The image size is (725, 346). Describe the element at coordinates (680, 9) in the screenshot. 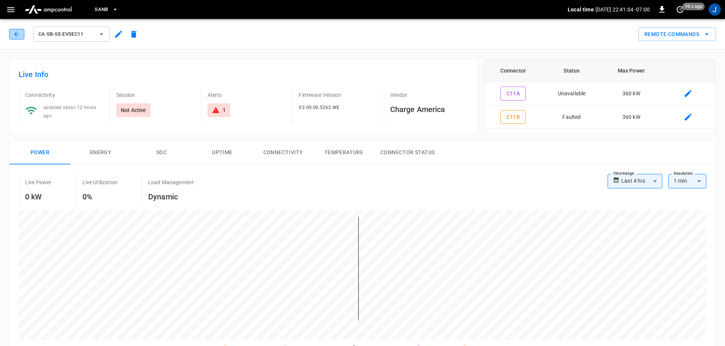

I see `button: set refresh interval` at that location.